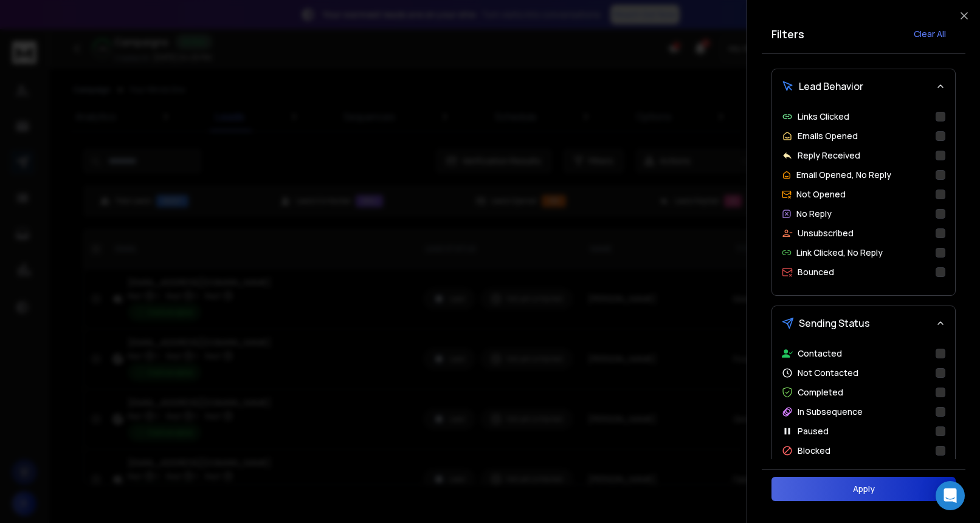 The height and width of the screenshot is (523, 980). What do you see at coordinates (864, 489) in the screenshot?
I see `button: Apply` at bounding box center [864, 489].